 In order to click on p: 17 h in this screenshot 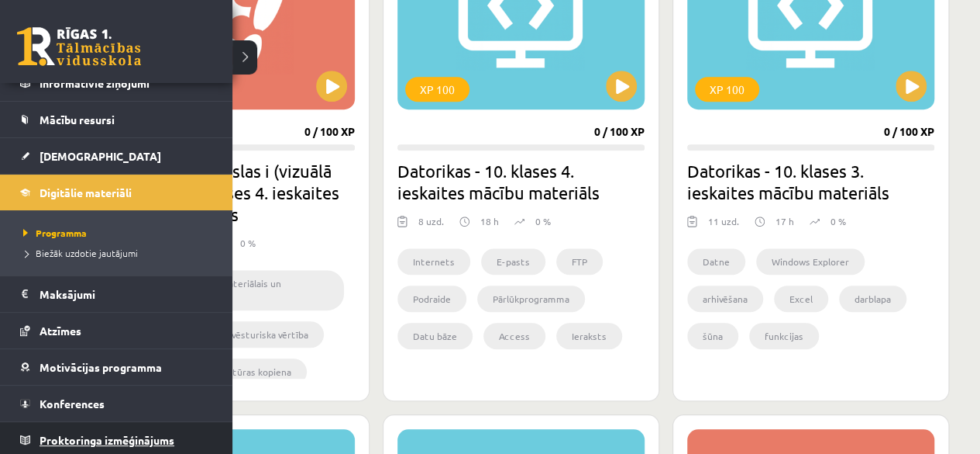, I will do `click(785, 221)`.